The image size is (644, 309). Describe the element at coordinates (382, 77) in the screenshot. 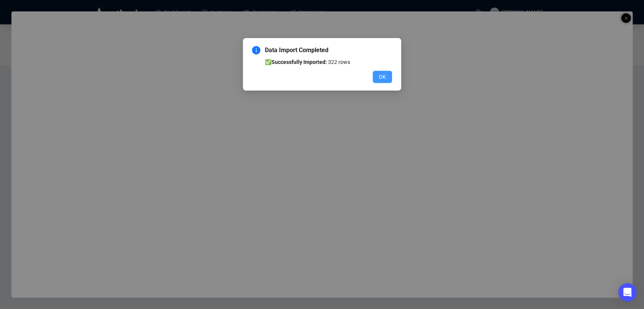

I see `button: OK` at that location.